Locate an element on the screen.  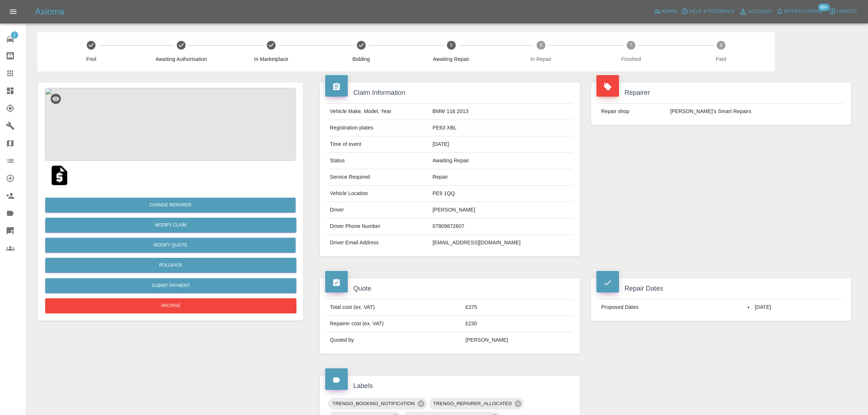
img: qt_1SDg2yA4aDea5wMjr4vIDsw2 is located at coordinates (60, 175).